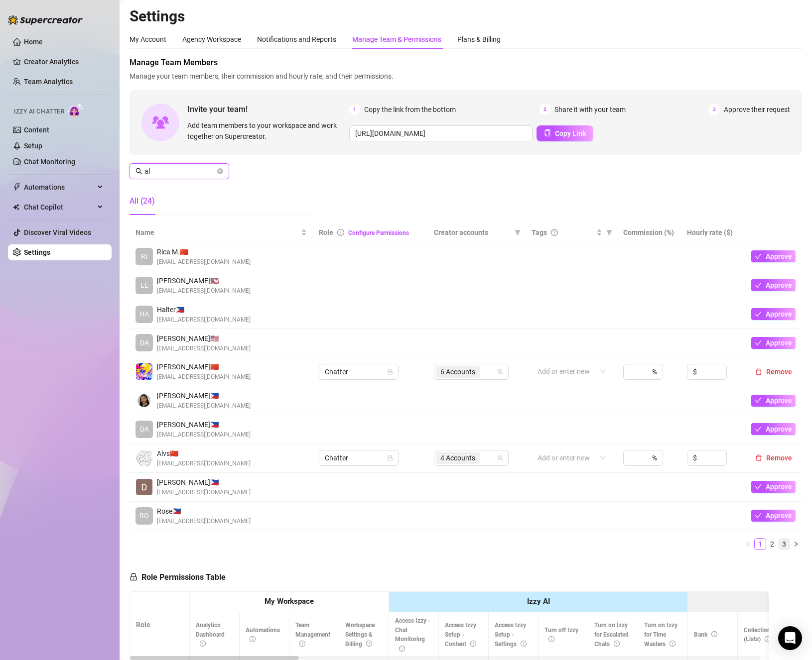 The height and width of the screenshot is (660, 812). Describe the element at coordinates (660, 634) in the screenshot. I see `span: Turn on Izzy for Time Wasters` at that location.